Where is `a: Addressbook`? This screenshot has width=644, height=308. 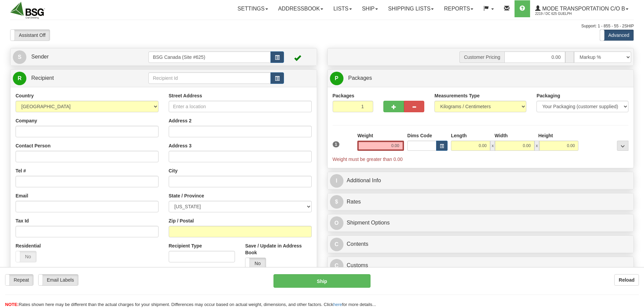 a: Addressbook is located at coordinates (301, 8).